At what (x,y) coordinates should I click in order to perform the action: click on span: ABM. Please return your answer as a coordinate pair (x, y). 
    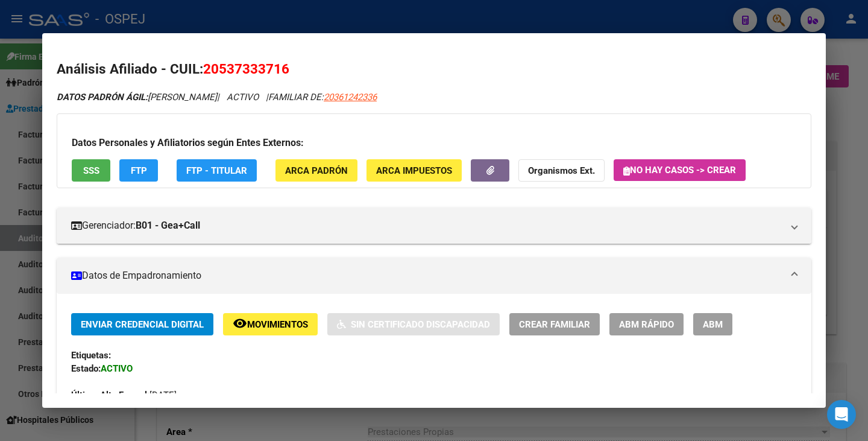
    Looking at the image, I should click on (712, 325).